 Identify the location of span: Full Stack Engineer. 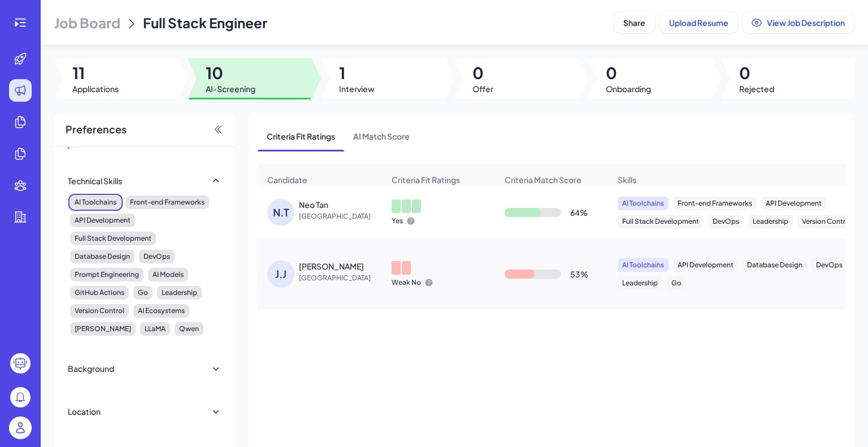
(205, 22).